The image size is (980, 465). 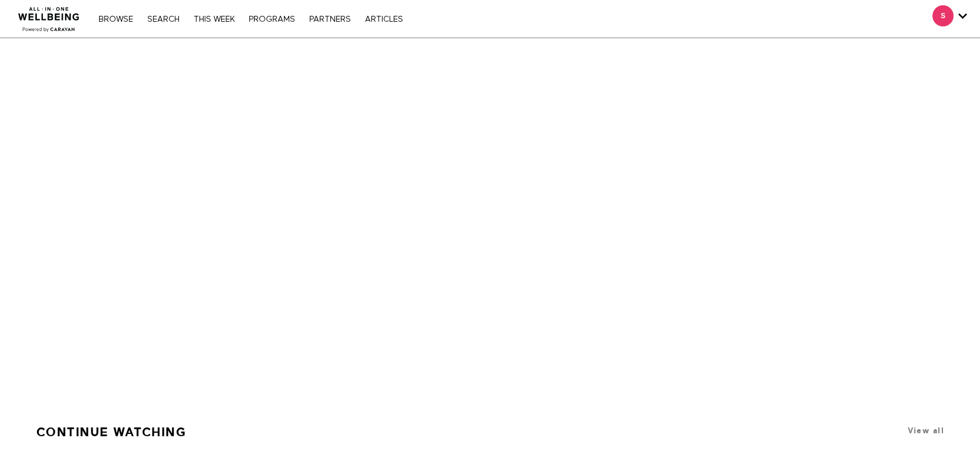 I want to click on a: ARTICLES, so click(x=384, y=19).